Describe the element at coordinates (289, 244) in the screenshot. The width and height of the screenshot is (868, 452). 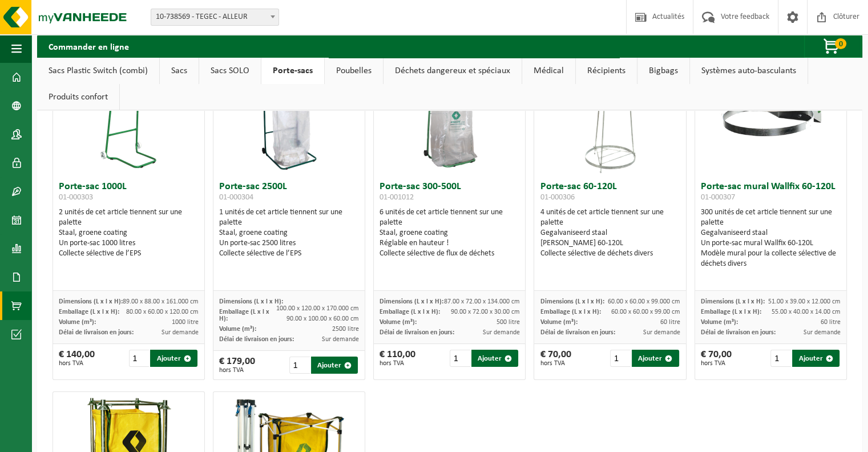
I see `div: Un porte-sac 2500 litres` at that location.